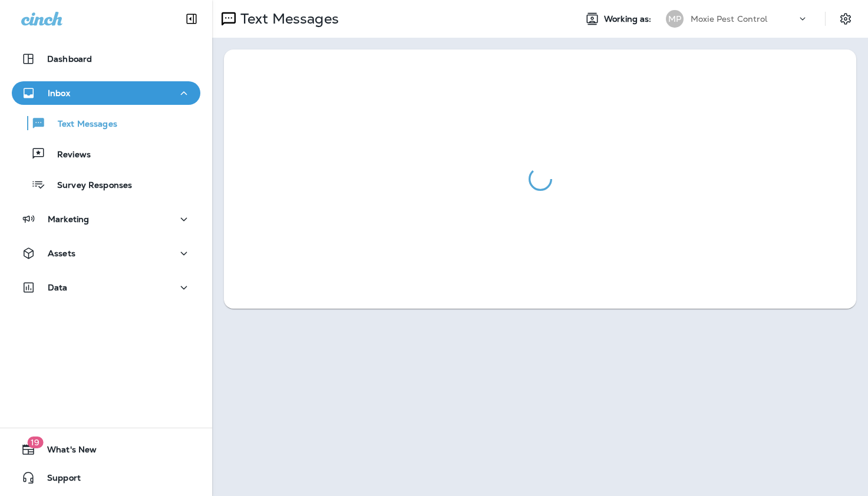 This screenshot has height=496, width=868. What do you see at coordinates (68, 219) in the screenshot?
I see `p: Marketing` at bounding box center [68, 219].